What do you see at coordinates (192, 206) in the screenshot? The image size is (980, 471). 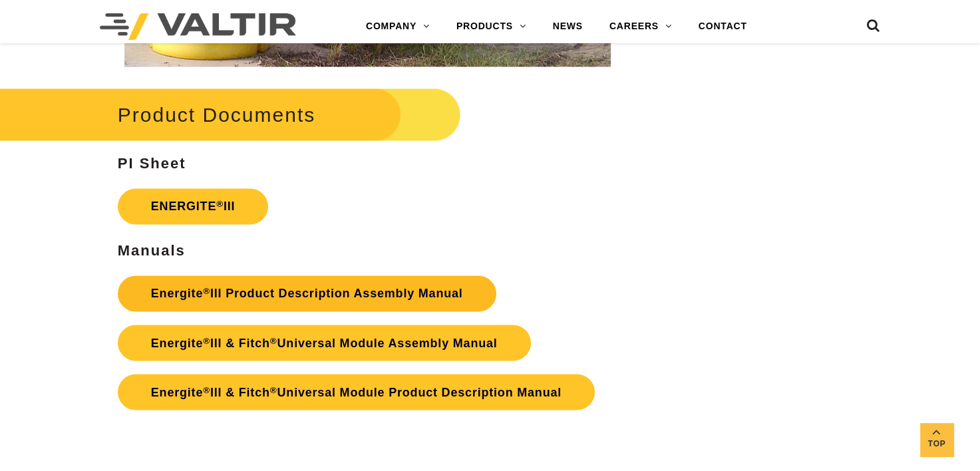 I see `a: ENERGITE®III` at bounding box center [192, 206].